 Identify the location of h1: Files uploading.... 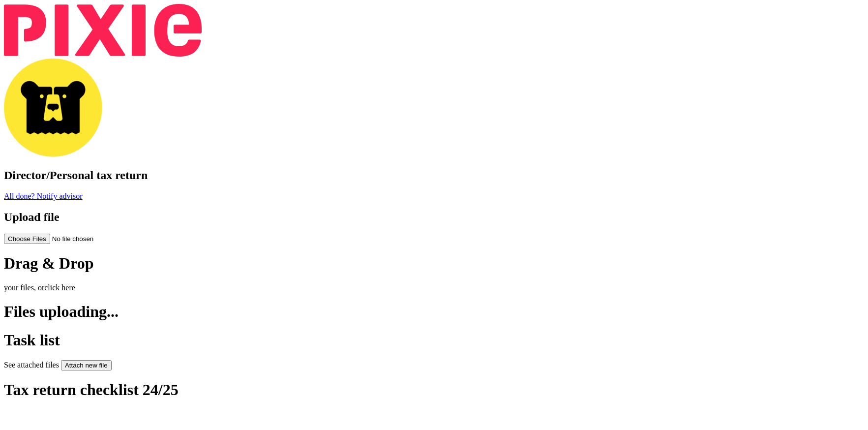
(434, 311).